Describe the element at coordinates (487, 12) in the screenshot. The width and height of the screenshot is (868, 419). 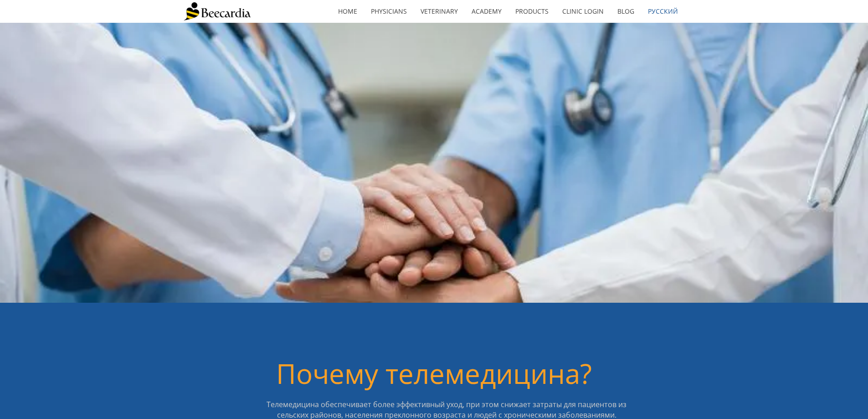
I see `a: Academy` at that location.